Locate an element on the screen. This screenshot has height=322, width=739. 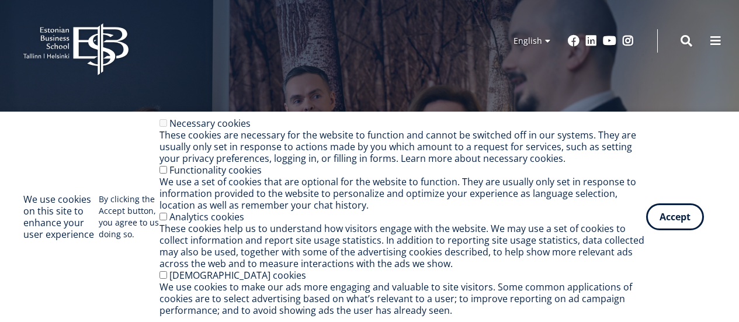
div: We use a set of cookies that are optional for the website to function. They are usually only set ... is located at coordinates (403, 193).